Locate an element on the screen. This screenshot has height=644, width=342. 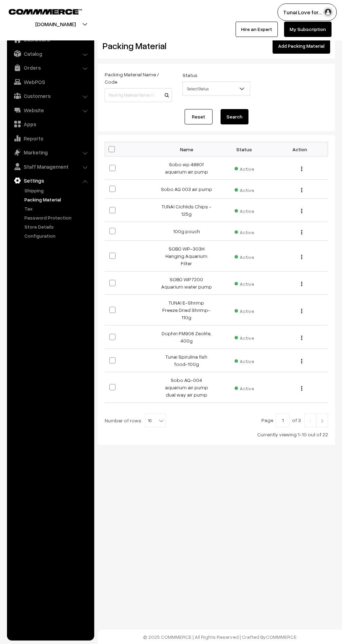
label: Status is located at coordinates (190, 75).